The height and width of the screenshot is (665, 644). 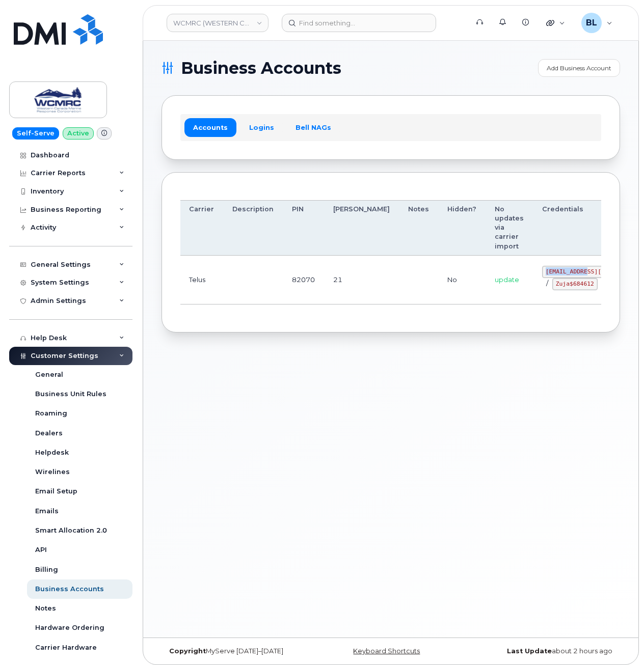 I want to click on strong: Copyright, so click(x=187, y=651).